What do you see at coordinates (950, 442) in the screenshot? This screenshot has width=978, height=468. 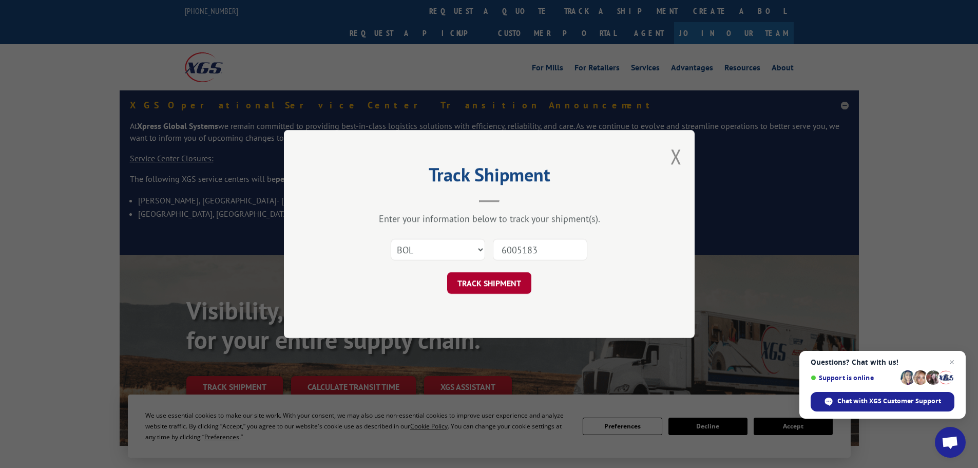 I see `a: Open chat` at bounding box center [950, 442].